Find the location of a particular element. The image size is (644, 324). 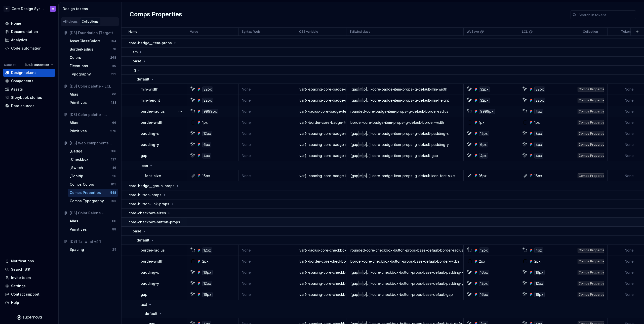

a: Spacing25 is located at coordinates (93, 250).